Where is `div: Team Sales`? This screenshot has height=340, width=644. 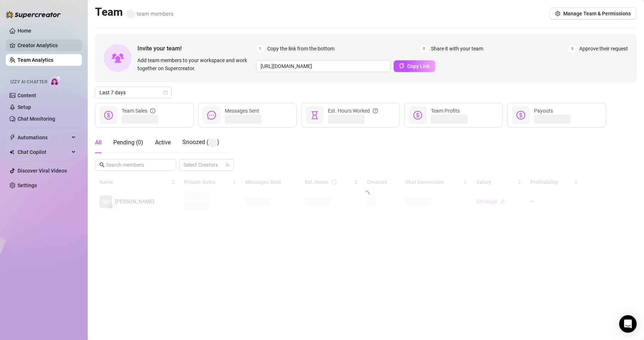 div: Team Sales is located at coordinates (139, 111).